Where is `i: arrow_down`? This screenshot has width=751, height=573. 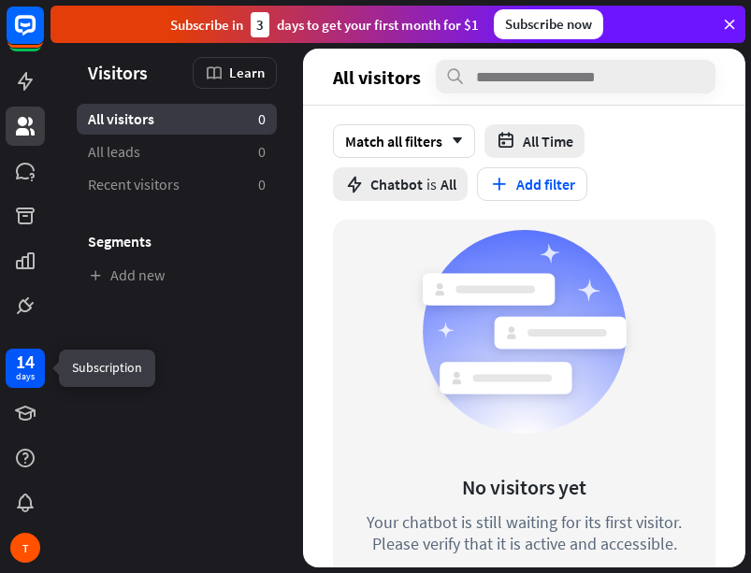 i: arrow_down is located at coordinates (453, 141).